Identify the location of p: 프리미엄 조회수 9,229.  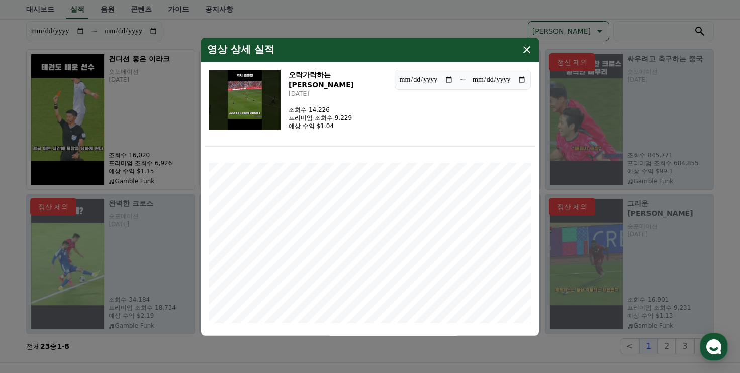
(320, 118).